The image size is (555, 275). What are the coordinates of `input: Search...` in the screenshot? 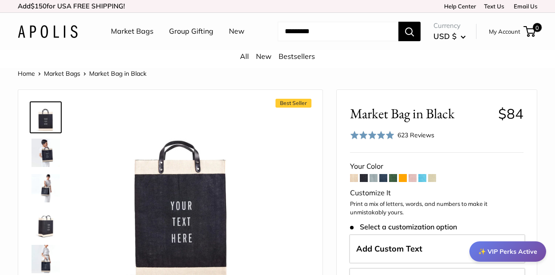 It's located at (338, 31).